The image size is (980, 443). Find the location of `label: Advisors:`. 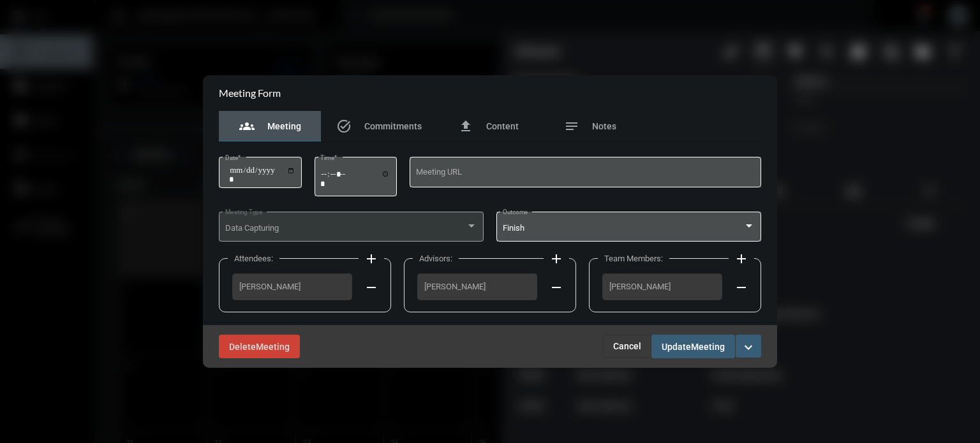

label: Advisors: is located at coordinates (436, 258).